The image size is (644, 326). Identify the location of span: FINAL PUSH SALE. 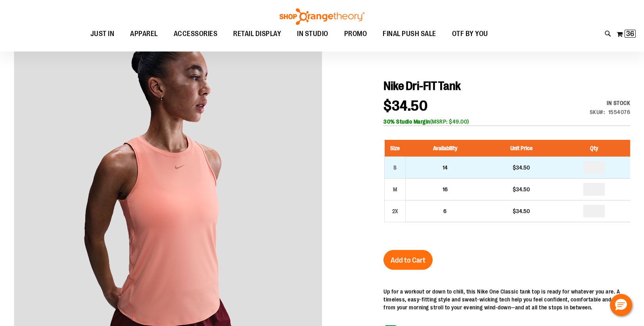
(409, 34).